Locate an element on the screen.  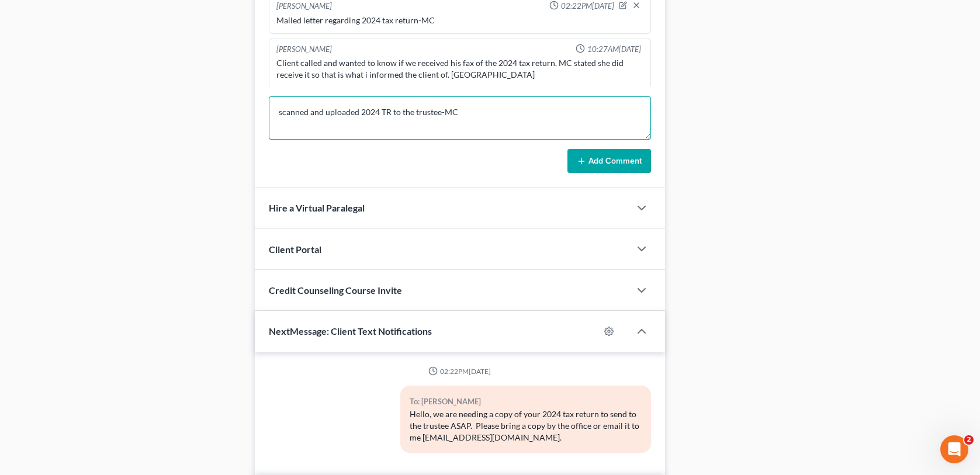
span: NextMessage: Client Text Notifications is located at coordinates (350, 331).